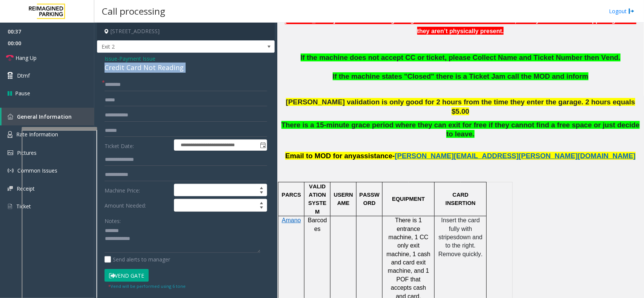  What do you see at coordinates (168, 47) in the screenshot?
I see `span: Exit 2` at bounding box center [168, 47].